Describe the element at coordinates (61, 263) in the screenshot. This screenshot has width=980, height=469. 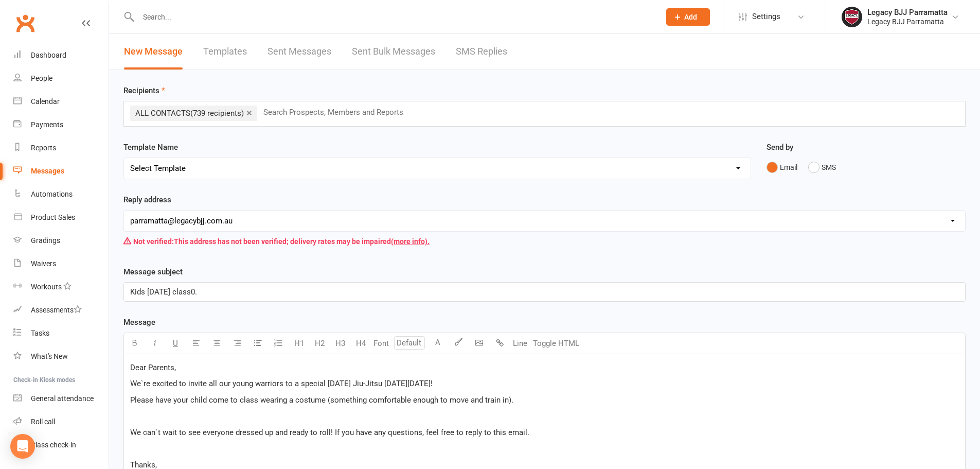
I see `a: Waivers` at that location.